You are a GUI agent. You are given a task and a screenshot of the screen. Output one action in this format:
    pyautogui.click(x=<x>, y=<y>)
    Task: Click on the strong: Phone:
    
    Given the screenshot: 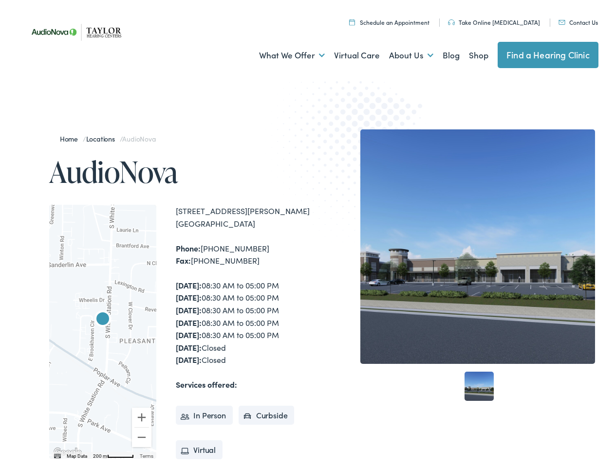 What is the action you would take?
    pyautogui.click(x=188, y=245)
    